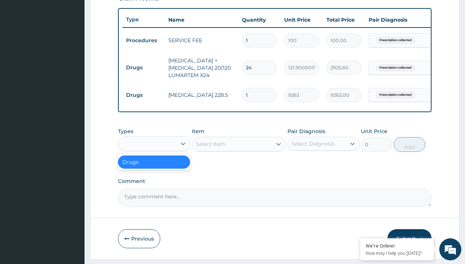  I want to click on span: We're online!, so click(72, 120).